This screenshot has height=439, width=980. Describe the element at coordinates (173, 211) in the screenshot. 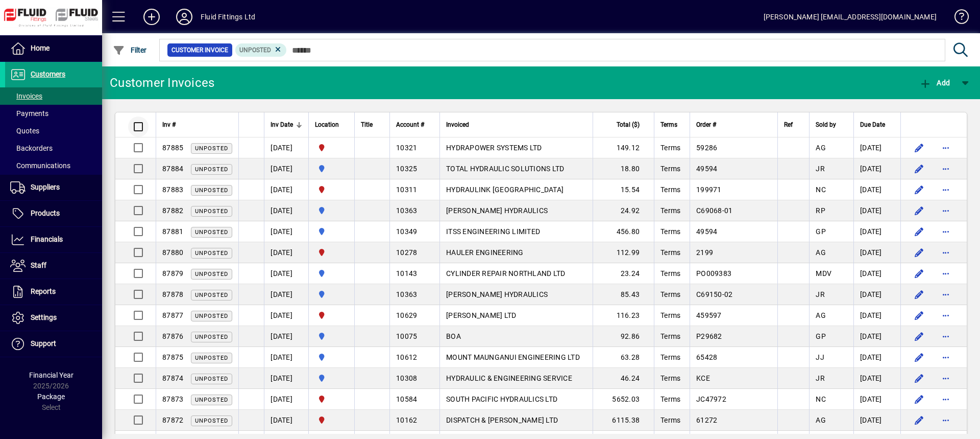

I see `span: 87882` at that location.